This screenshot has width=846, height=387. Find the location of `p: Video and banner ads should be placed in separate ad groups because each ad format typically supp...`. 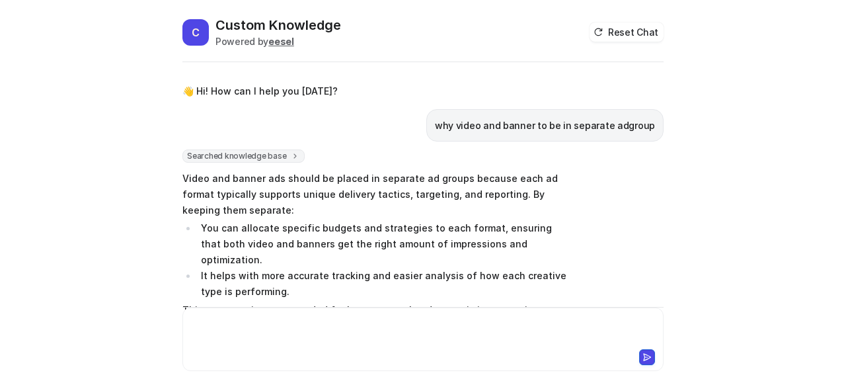

p: Video and banner ads should be placed in separate ad groups because each ad format typically supp... is located at coordinates (376, 194).